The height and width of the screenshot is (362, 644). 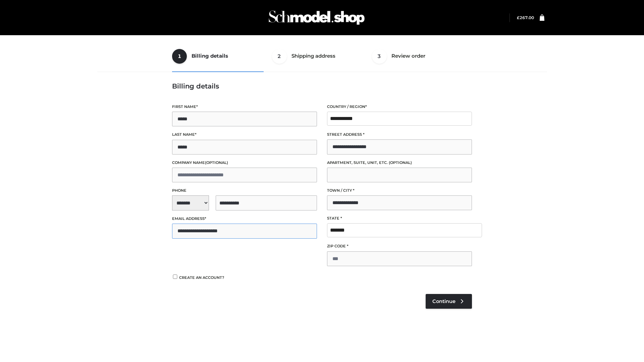 I want to click on label: First name, so click(x=244, y=107).